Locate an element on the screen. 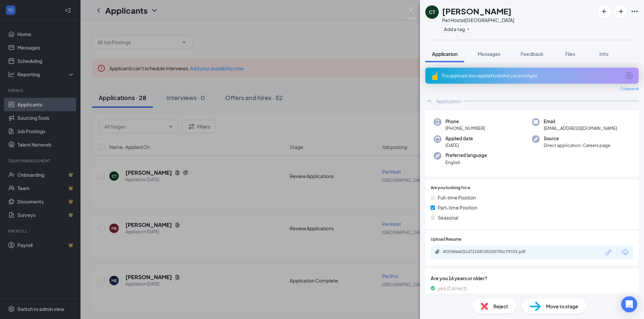 Image resolution: width=644 pixels, height=319 pixels. a: Paperclip4f2f686e031d721587d5250755c79703.pdf is located at coordinates (489, 252).